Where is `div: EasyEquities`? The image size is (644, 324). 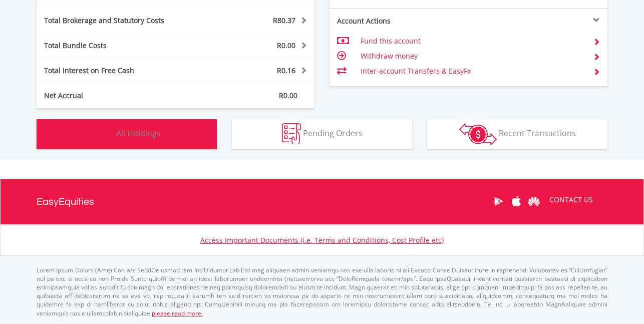
div: EasyEquities is located at coordinates (65, 202).